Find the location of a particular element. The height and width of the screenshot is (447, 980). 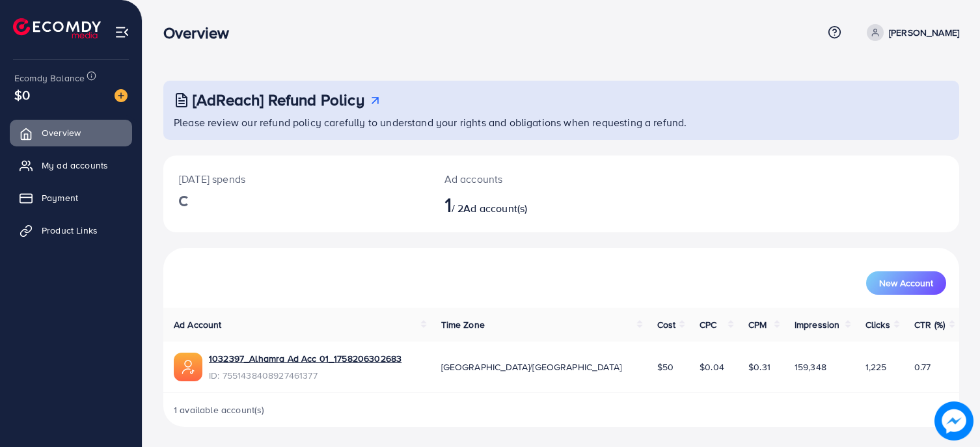

span: 1 is located at coordinates (448, 204).